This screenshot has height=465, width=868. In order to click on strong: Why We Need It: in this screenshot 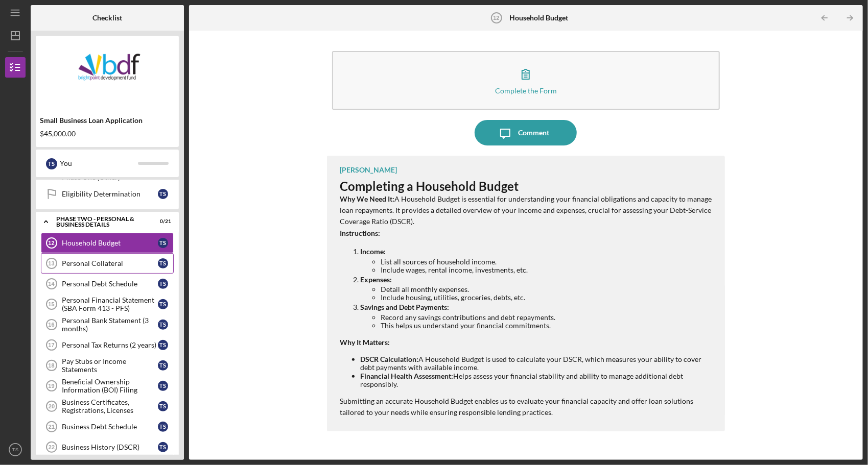, I will do `click(367, 199)`.